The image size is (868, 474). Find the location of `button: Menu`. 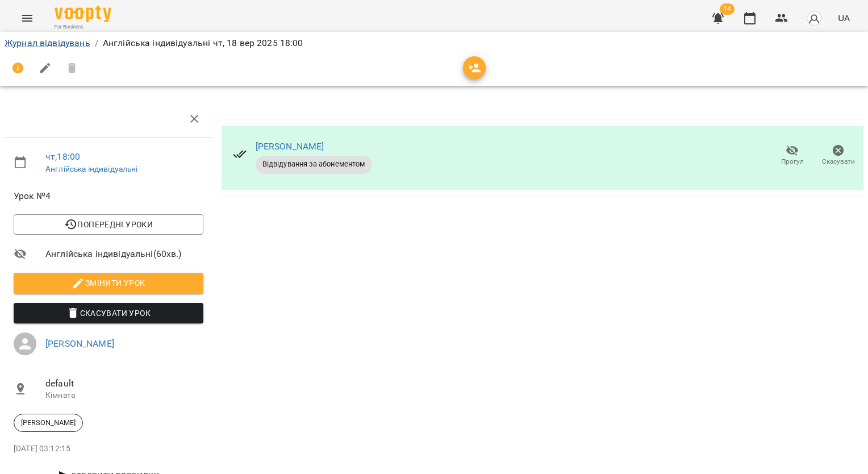

button: Menu is located at coordinates (27, 18).